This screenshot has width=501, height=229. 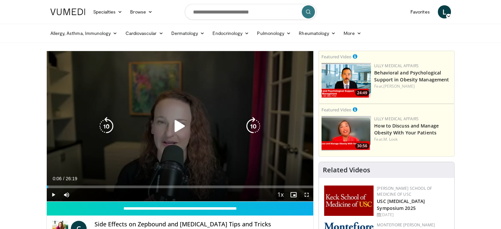 I want to click on span: 24:49, so click(x=362, y=93).